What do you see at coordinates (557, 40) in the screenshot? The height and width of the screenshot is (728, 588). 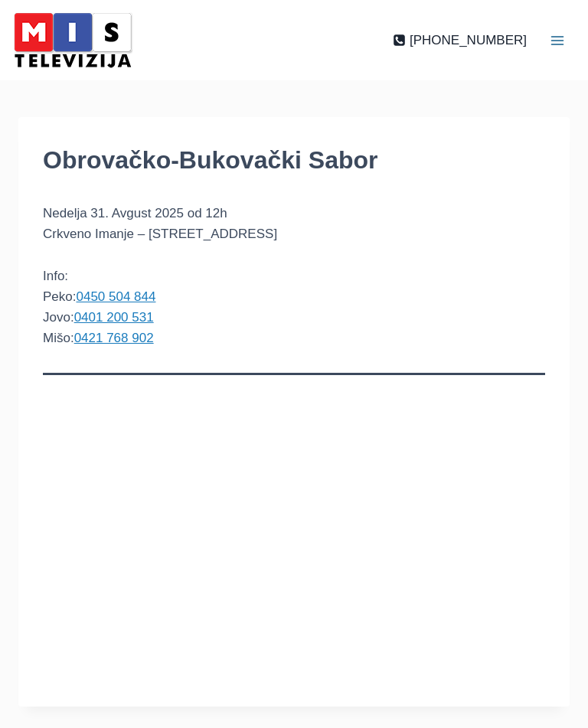 I see `button: Open menu` at bounding box center [557, 40].